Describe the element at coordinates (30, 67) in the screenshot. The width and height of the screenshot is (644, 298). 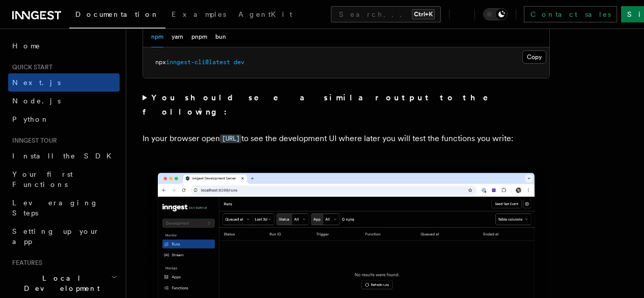
I see `span: Quick start` at that location.